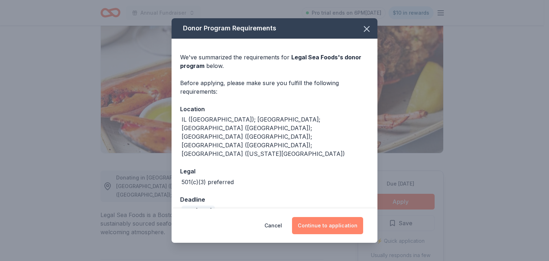 This screenshot has height=261, width=549. Describe the element at coordinates (275, 62) in the screenshot. I see `div: We've summarized the requirements for below.` at that location.